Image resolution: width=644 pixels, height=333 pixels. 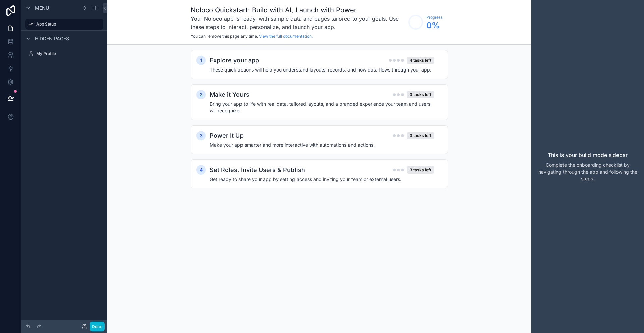 I want to click on p: Complete the onboarding checklist by navigating through the app and following the steps., so click(x=588, y=172).